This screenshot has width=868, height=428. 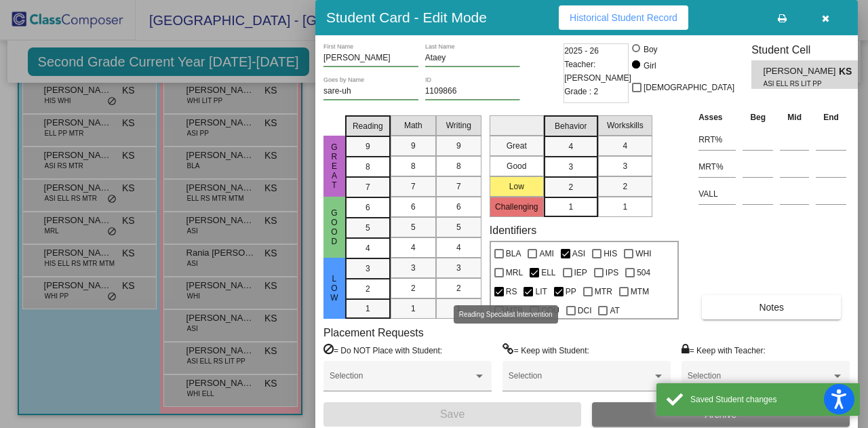 What do you see at coordinates (721, 415) in the screenshot?
I see `button: Archive` at bounding box center [721, 415].